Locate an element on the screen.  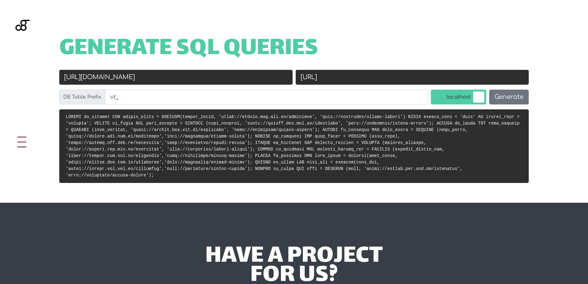
code: LOREMI do_sitamet CON adipis_elits = DOEIUSM(tempor_incid, 'utlab://etdolo.mag.ali.en/adminimve',... is located at coordinates (293, 146).